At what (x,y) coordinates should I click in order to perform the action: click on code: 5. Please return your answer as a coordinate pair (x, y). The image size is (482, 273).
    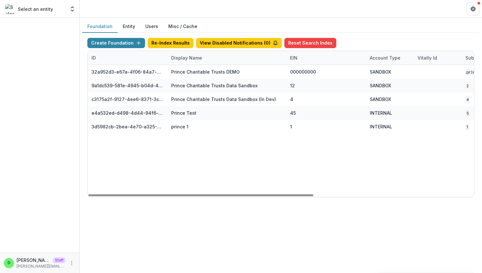
    Looking at the image, I should click on (467, 113).